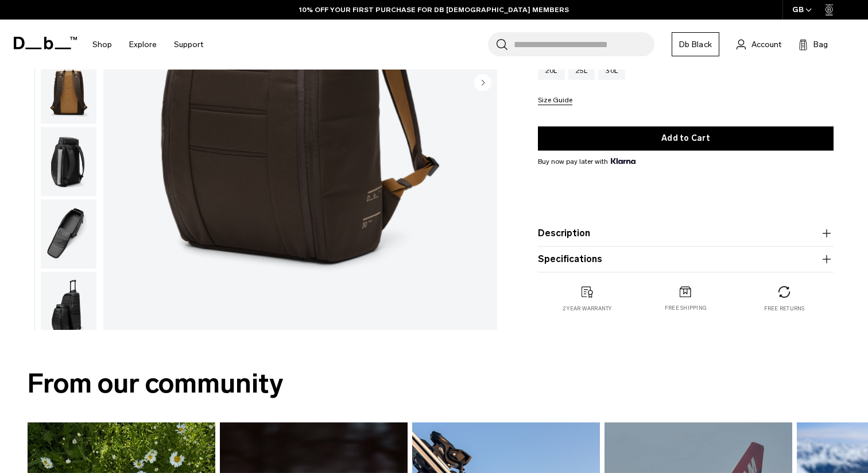 The image size is (868, 473). I want to click on button: Add to Cart, so click(686, 138).